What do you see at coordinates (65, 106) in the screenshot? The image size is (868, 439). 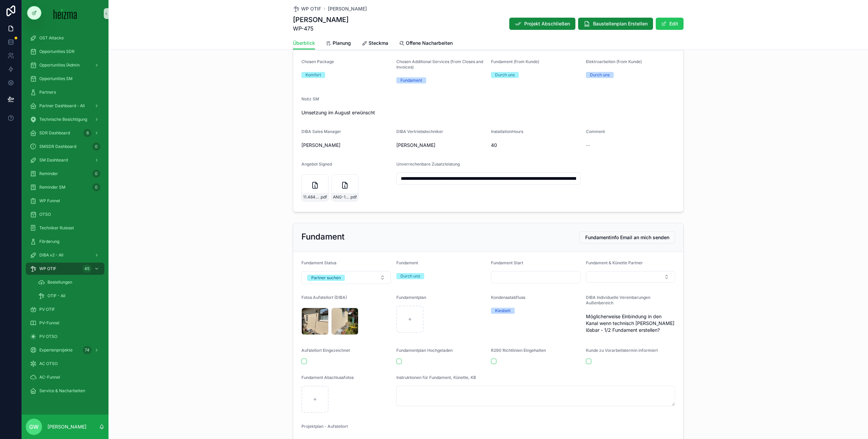 I see `a: Partner Dashboard - All` at bounding box center [65, 106].